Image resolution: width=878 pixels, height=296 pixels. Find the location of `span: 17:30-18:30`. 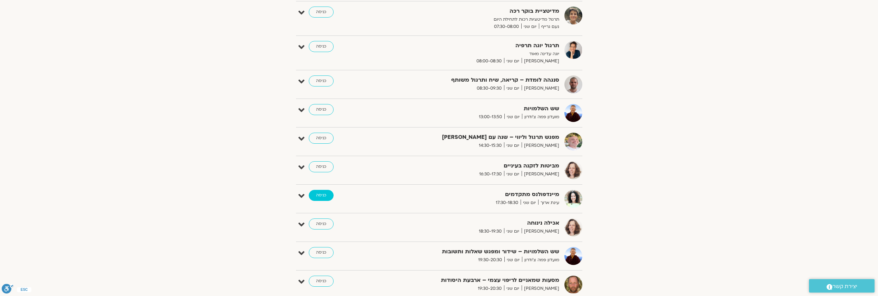

span: 17:30-18:30 is located at coordinates (507, 203).